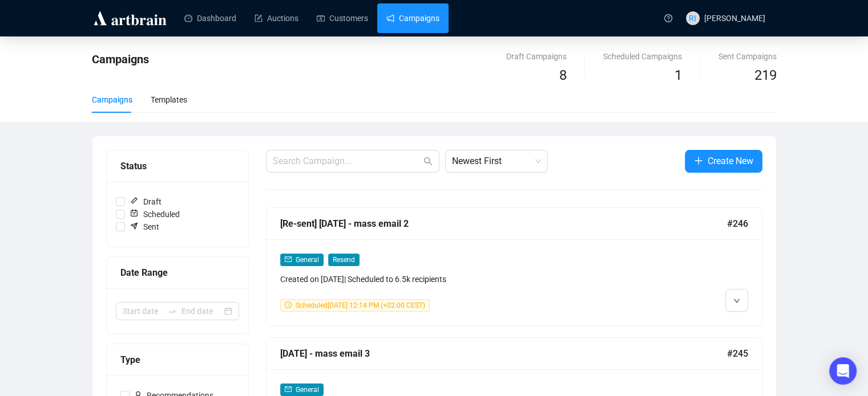 This screenshot has height=396, width=868. Describe the element at coordinates (112, 100) in the screenshot. I see `div: Campaigns` at that location.